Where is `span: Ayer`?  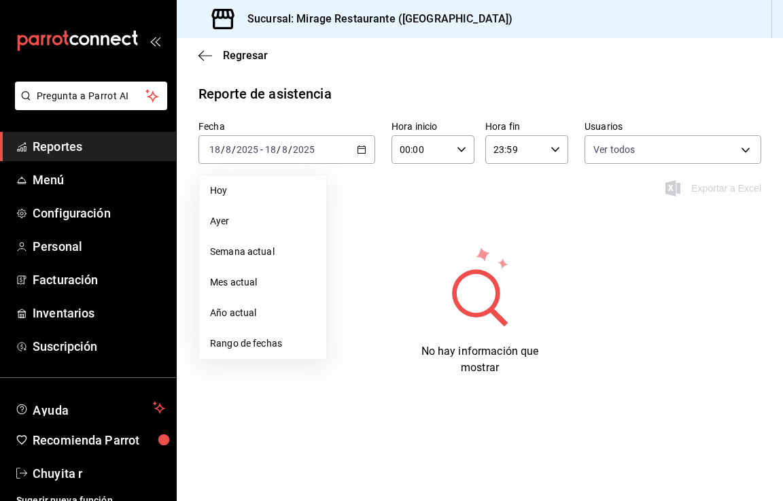 span: Ayer is located at coordinates (262, 221).